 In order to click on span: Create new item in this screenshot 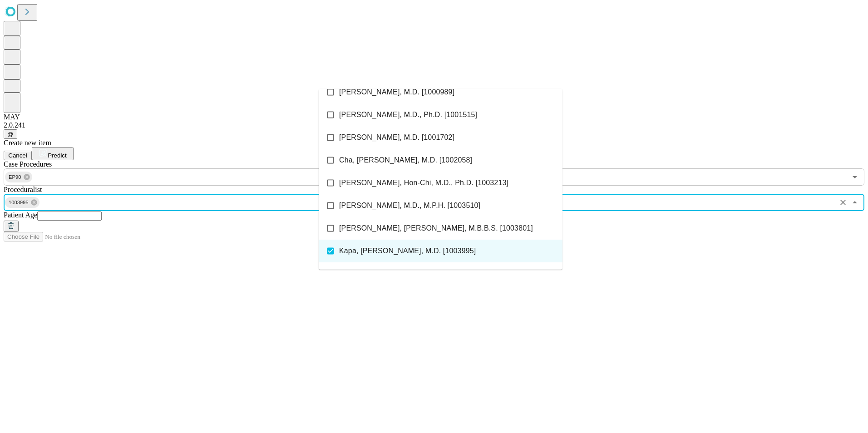, I will do `click(27, 143)`.